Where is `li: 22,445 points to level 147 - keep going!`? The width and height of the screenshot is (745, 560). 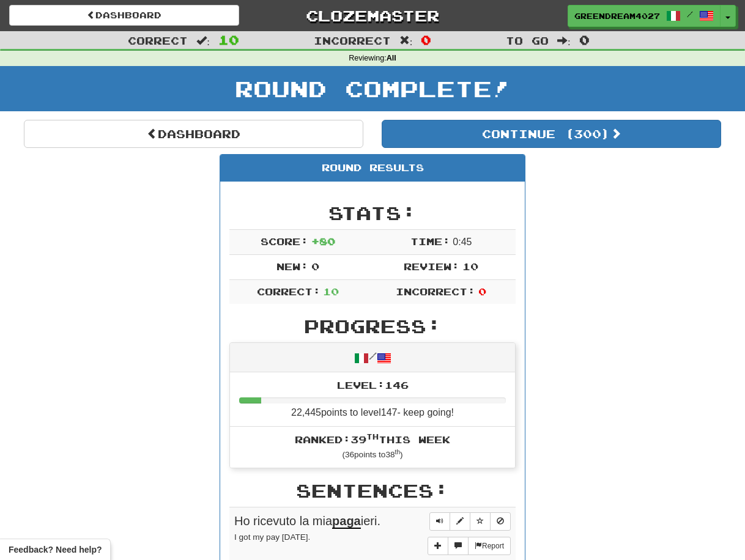
li: 22,445 points to level 147 - keep going! is located at coordinates (372, 400).